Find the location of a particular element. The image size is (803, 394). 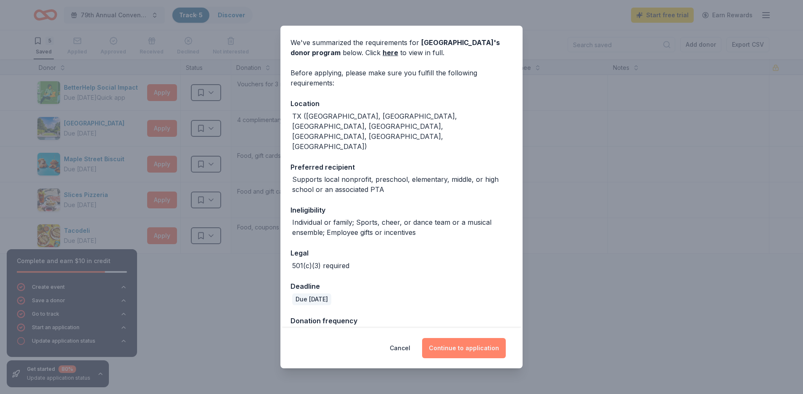

a: here is located at coordinates (390, 53).